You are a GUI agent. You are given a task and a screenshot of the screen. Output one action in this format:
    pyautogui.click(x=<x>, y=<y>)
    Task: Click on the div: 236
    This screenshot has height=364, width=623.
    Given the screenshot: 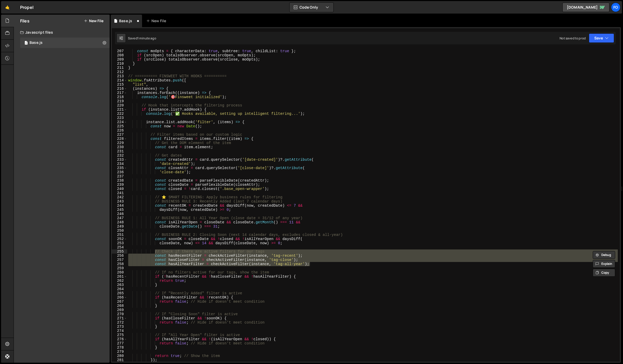 What is the action you would take?
    pyautogui.click(x=119, y=172)
    